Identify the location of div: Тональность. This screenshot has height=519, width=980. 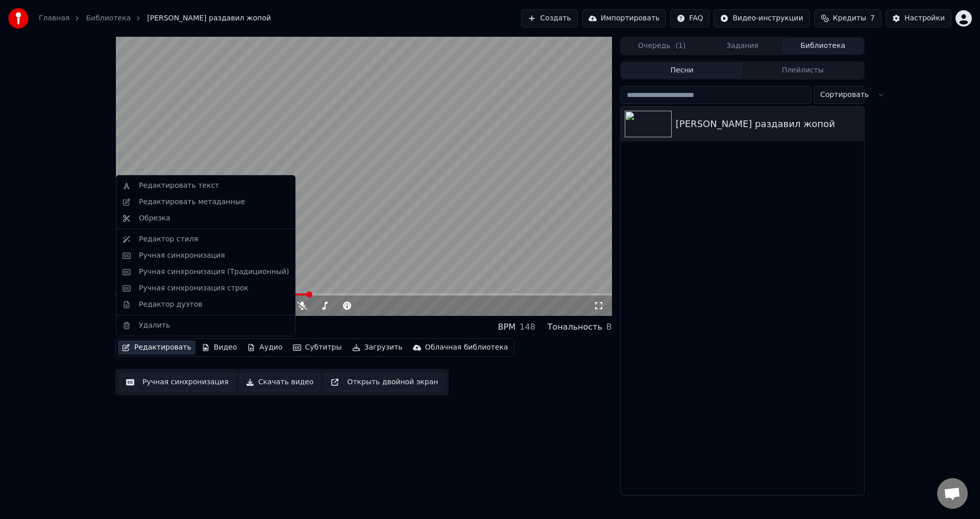
(575, 328).